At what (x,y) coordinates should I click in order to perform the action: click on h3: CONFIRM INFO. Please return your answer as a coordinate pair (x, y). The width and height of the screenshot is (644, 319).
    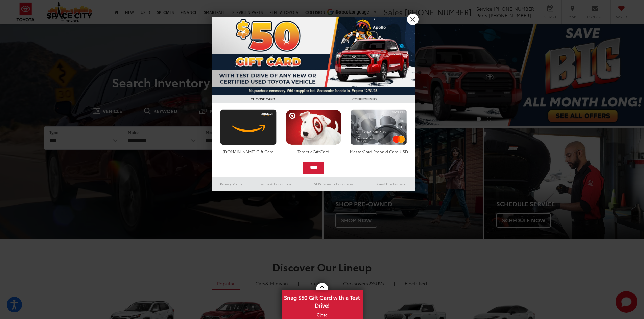
    Looking at the image, I should click on (364, 99).